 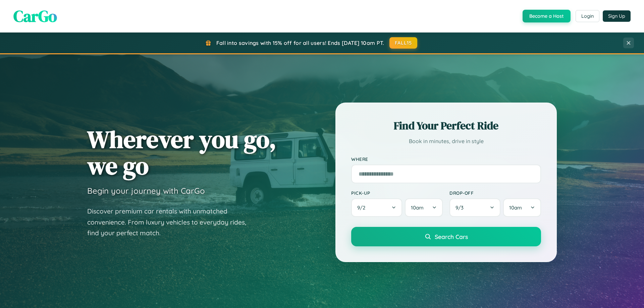 I want to click on h2: Find Your Perfect Ride, so click(x=446, y=126).